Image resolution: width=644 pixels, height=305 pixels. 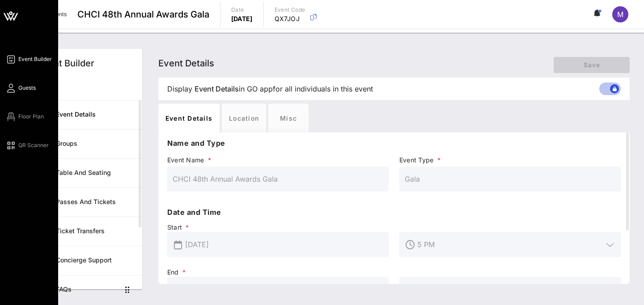 I want to click on div: Location, so click(x=244, y=118).